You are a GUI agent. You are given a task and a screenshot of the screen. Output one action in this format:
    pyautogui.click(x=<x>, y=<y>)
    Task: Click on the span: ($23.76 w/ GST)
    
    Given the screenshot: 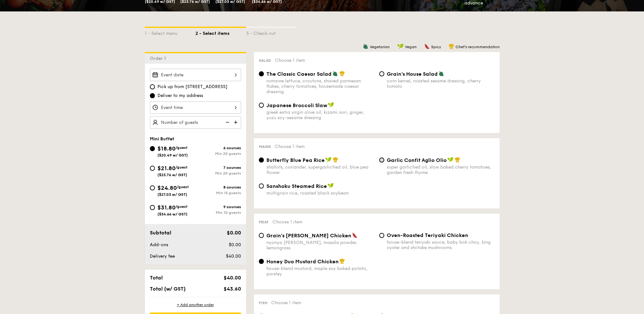 What is the action you would take?
    pyautogui.click(x=172, y=175)
    